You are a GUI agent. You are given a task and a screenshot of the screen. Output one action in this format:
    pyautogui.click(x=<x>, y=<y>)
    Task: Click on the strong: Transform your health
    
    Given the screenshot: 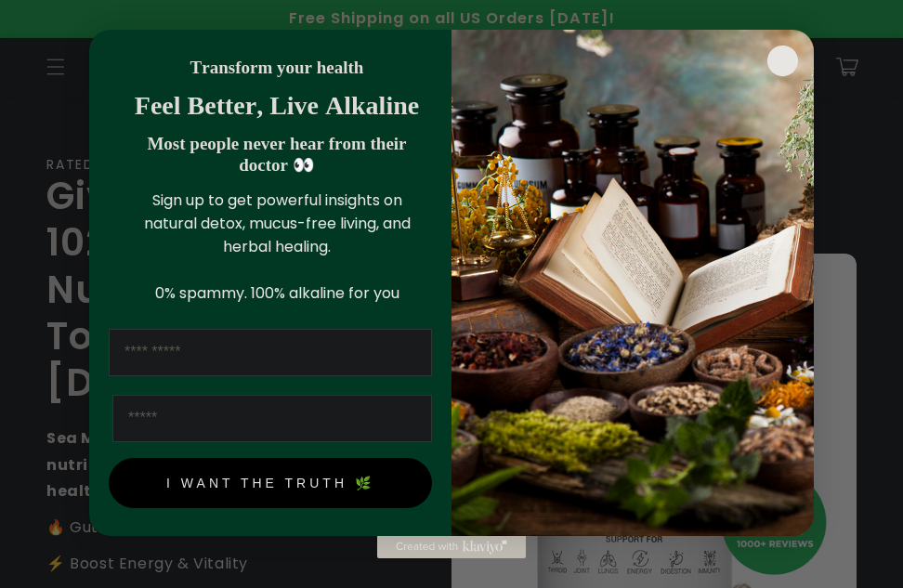 What is the action you would take?
    pyautogui.click(x=277, y=67)
    